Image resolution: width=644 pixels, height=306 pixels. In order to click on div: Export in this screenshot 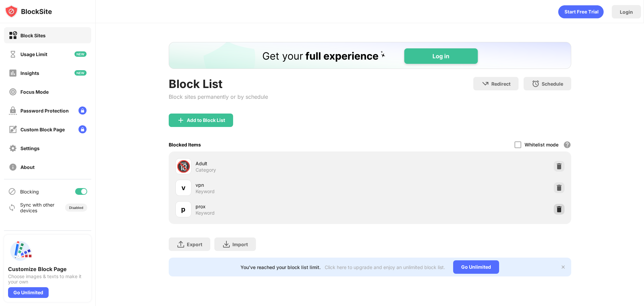, I will do `click(195, 244)`.